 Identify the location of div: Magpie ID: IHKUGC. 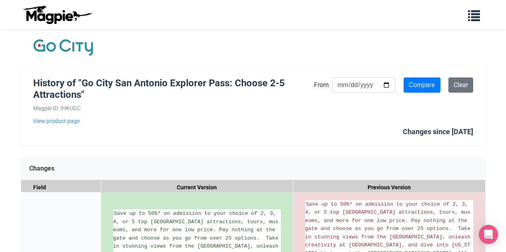
(173, 108).